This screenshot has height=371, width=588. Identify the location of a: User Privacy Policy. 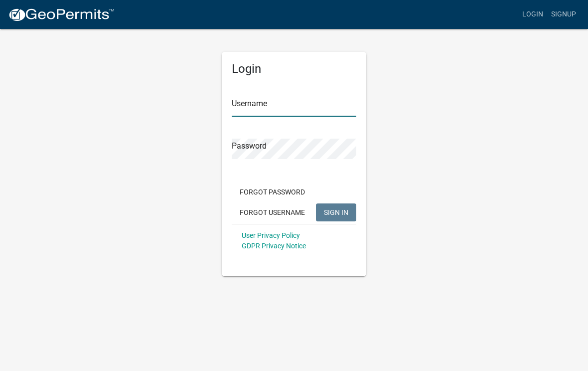
(271, 235).